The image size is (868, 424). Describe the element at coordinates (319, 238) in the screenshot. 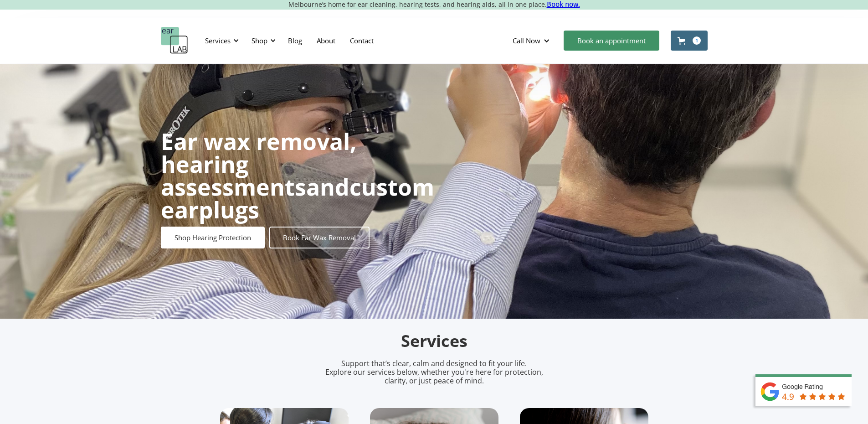

I see `a: Book Ear Wax Removal` at that location.